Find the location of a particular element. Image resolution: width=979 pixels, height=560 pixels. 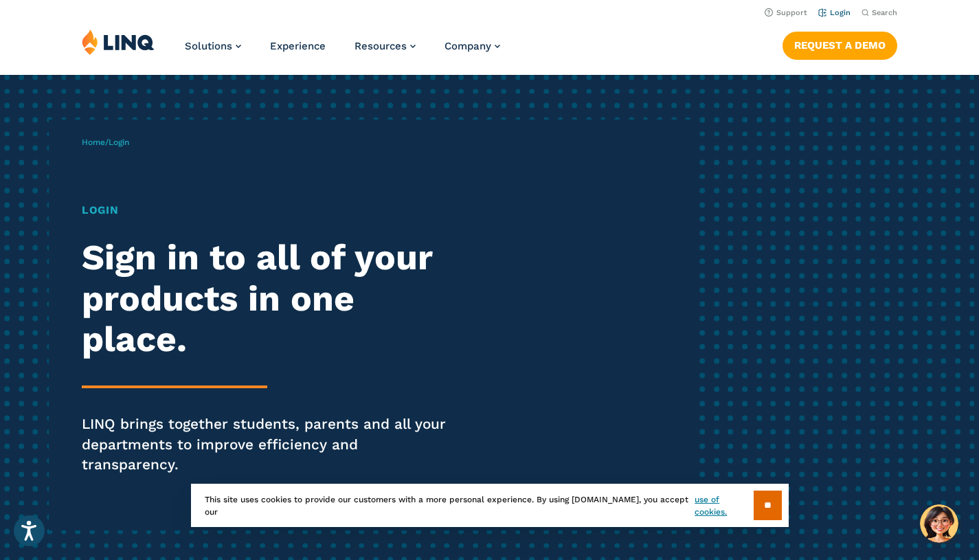

a: Experience is located at coordinates (297, 46).